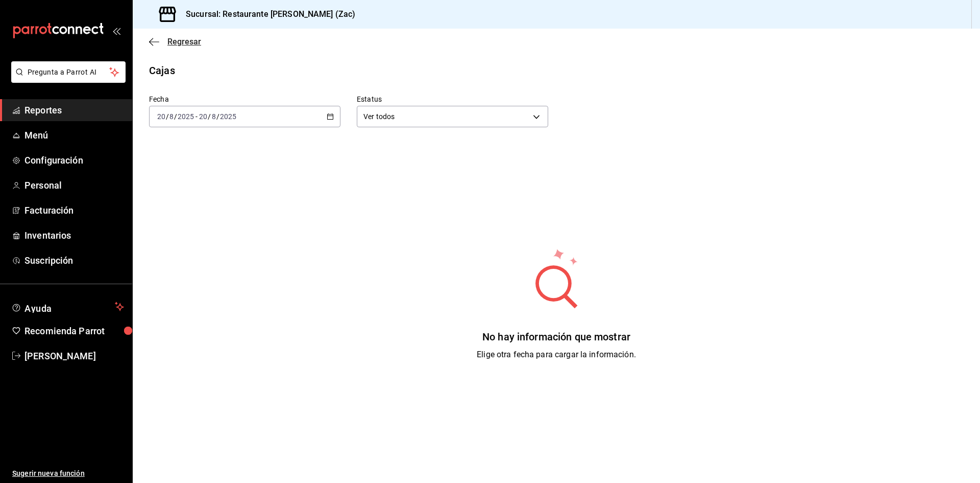 The height and width of the screenshot is (483, 980). Describe the element at coordinates (452, 117) in the screenshot. I see `div: Ver todos` at that location.